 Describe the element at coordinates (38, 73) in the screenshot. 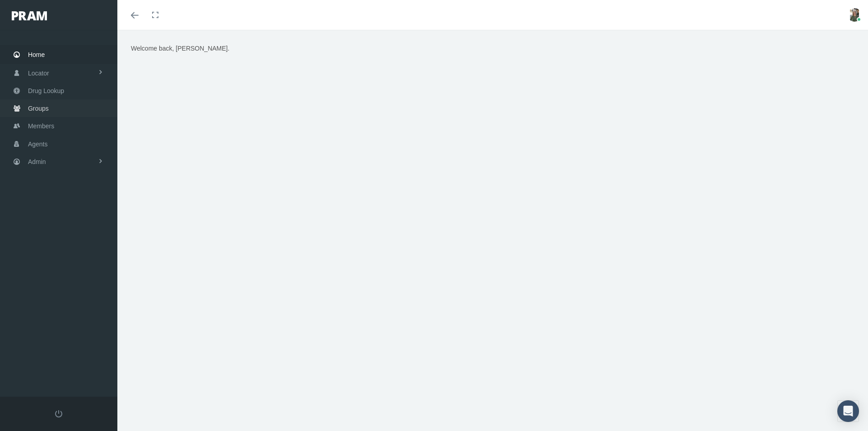

I see `span: Locator` at that location.